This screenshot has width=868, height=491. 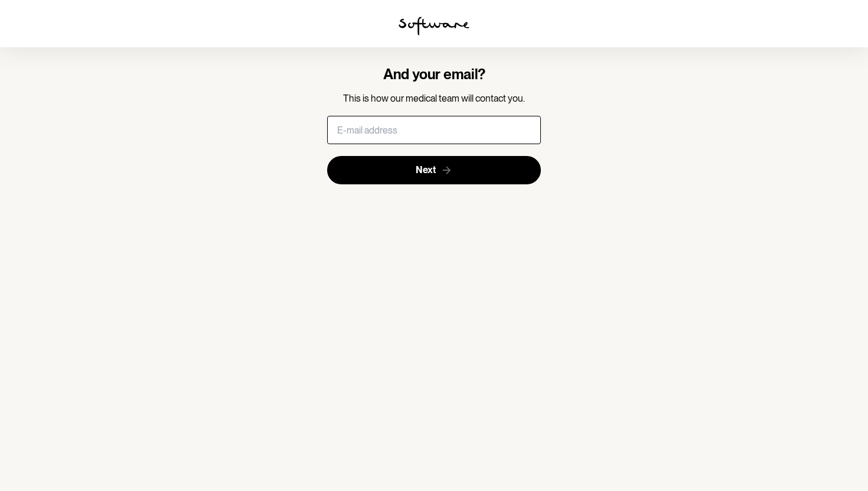 I want to click on span: Next, so click(x=426, y=170).